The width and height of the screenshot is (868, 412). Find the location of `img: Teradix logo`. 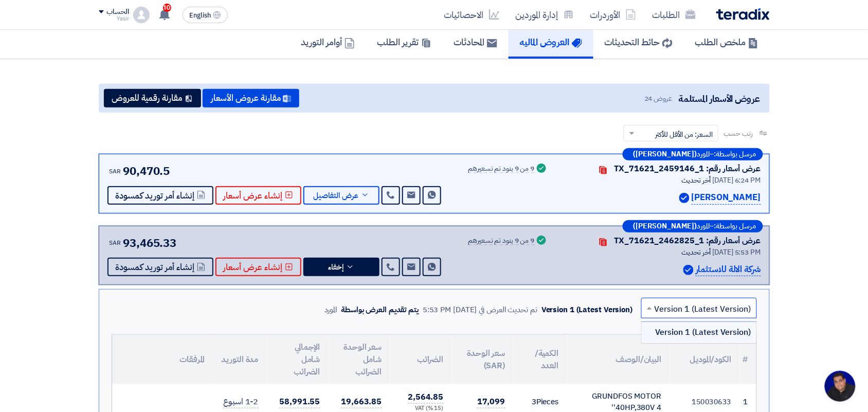

img: Teradix logo is located at coordinates (743, 14).